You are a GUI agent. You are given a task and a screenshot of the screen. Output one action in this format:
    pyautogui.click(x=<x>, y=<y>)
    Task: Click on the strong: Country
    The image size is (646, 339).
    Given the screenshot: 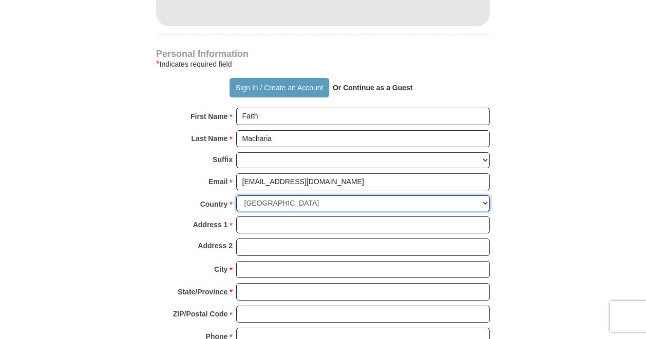 What is the action you would take?
    pyautogui.click(x=214, y=204)
    